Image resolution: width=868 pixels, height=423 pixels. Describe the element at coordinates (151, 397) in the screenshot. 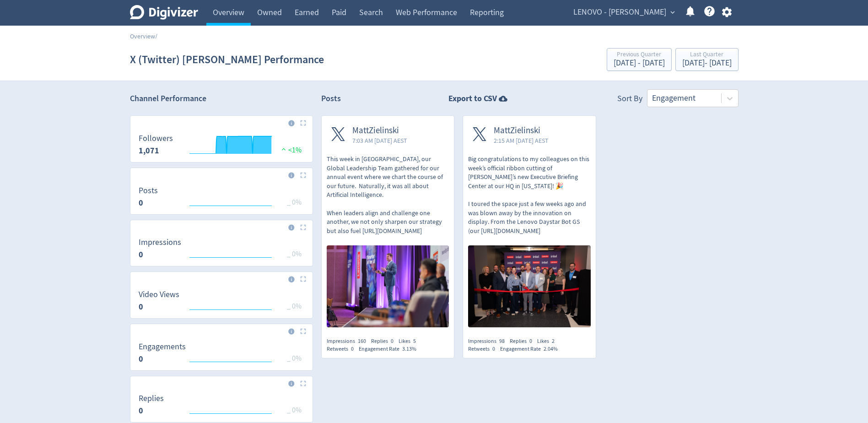

I see `dt: Replies` at that location.